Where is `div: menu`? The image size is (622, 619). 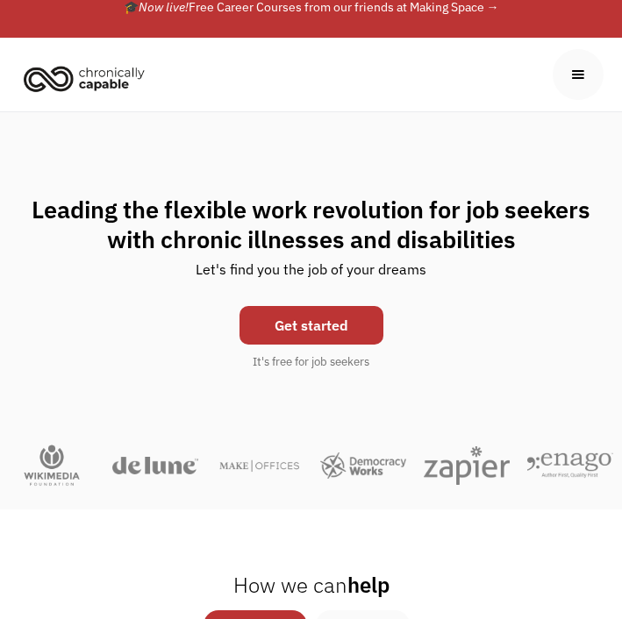
div: menu is located at coordinates (578, 75).